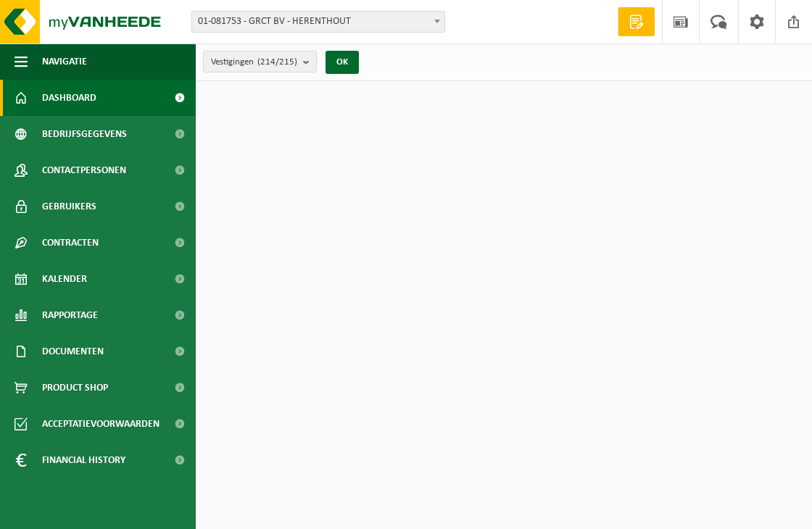 This screenshot has width=812, height=529. What do you see at coordinates (65, 279) in the screenshot?
I see `span: Kalender` at bounding box center [65, 279].